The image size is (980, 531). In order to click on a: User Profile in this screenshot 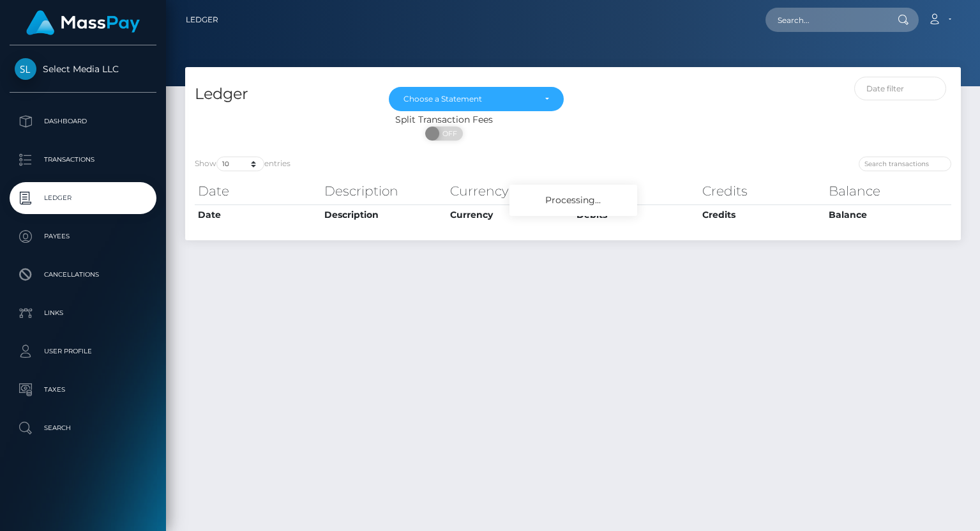, I will do `click(83, 351)`.